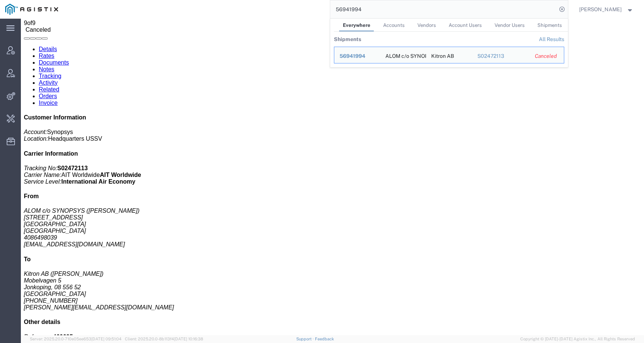  I want to click on b: 460695, so click(42, 317).